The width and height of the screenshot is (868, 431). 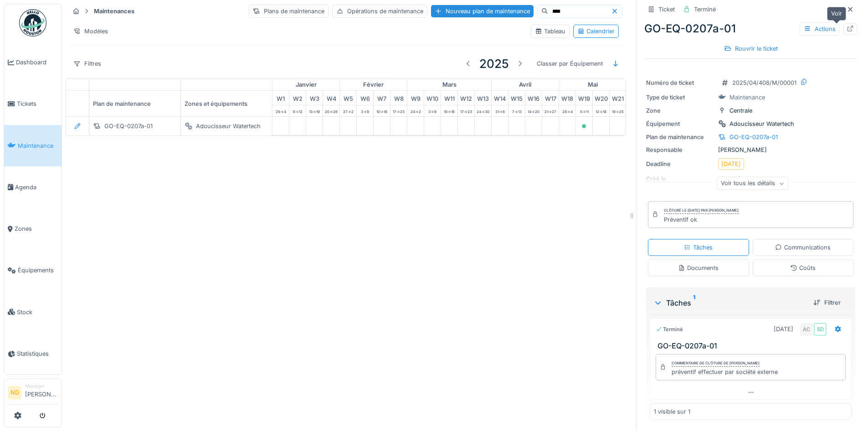 What do you see at coordinates (837, 13) in the screenshot?
I see `div: Voir` at bounding box center [837, 13].